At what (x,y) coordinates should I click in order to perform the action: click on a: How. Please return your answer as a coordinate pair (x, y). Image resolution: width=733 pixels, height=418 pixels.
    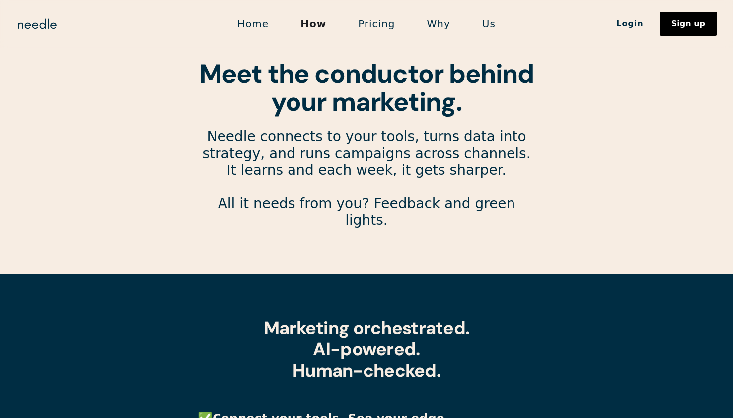
    Looking at the image, I should click on (313, 24).